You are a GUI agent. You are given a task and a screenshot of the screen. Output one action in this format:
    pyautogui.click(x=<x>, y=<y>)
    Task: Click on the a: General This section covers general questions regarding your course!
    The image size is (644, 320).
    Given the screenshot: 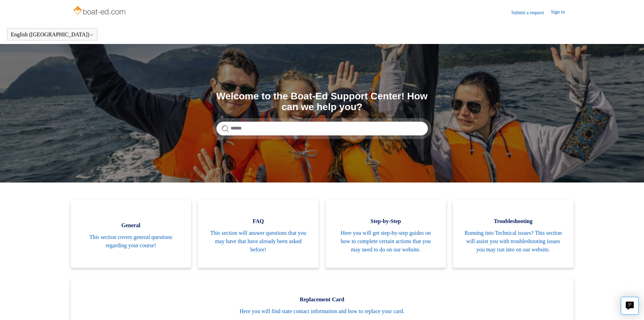 What is the action you would take?
    pyautogui.click(x=131, y=234)
    